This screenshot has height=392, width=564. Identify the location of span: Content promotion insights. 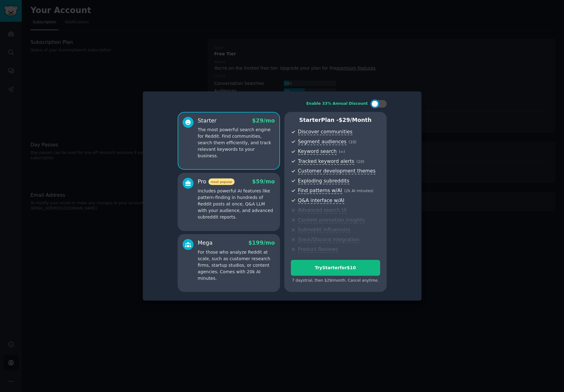
(331, 220).